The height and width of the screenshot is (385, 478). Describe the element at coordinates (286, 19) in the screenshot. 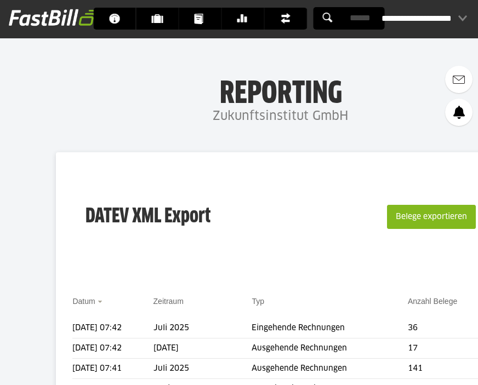

I see `a: Finanzen` at that location.